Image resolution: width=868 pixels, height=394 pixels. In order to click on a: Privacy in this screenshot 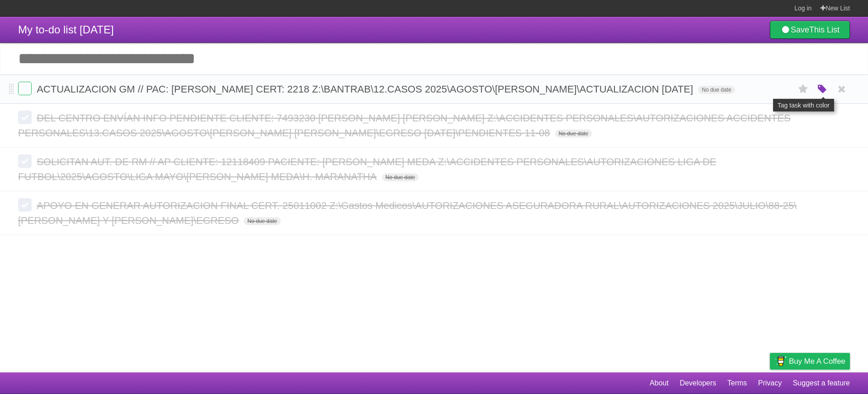, I will do `click(770, 383)`.